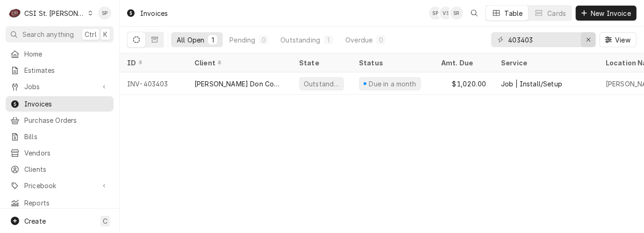 This screenshot has height=233, width=644. Describe the element at coordinates (238, 62) in the screenshot. I see `div: Client` at that location.